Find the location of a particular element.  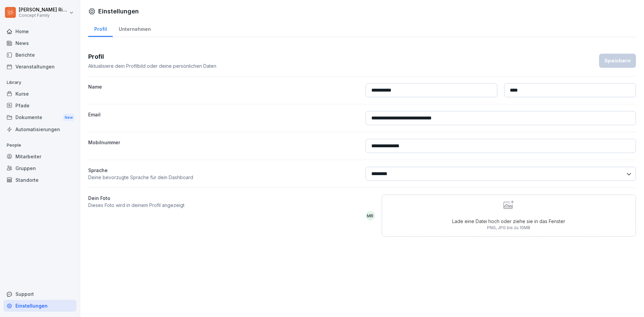

label: Dein Foto is located at coordinates (224, 198).